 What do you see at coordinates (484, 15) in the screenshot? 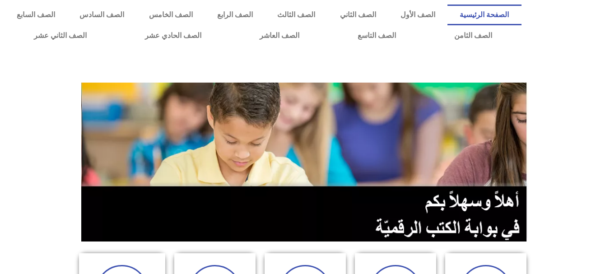
I see `a: الصفحة الرئيسية` at bounding box center [484, 15].